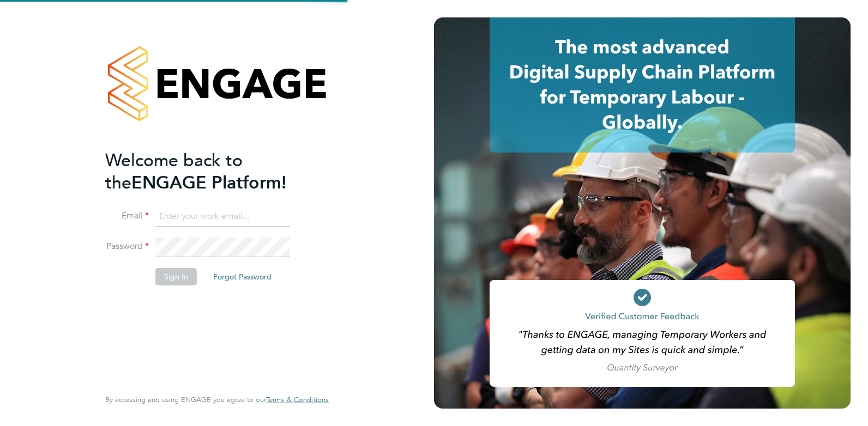  I want to click on button: Sign In, so click(176, 277).